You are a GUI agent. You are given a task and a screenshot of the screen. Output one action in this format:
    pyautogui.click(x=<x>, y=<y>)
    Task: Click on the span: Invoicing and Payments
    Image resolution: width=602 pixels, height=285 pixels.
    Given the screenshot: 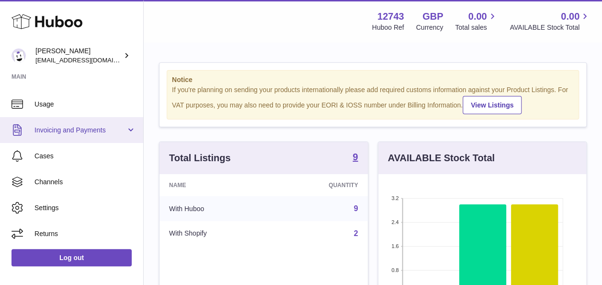 What is the action you would take?
    pyautogui.click(x=80, y=130)
    